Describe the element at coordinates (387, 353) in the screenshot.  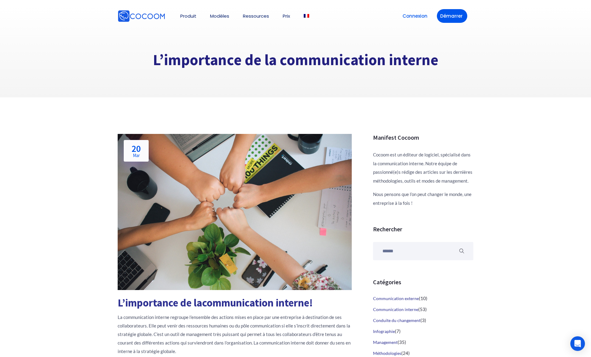
I see `a: Méthodologies` at that location.